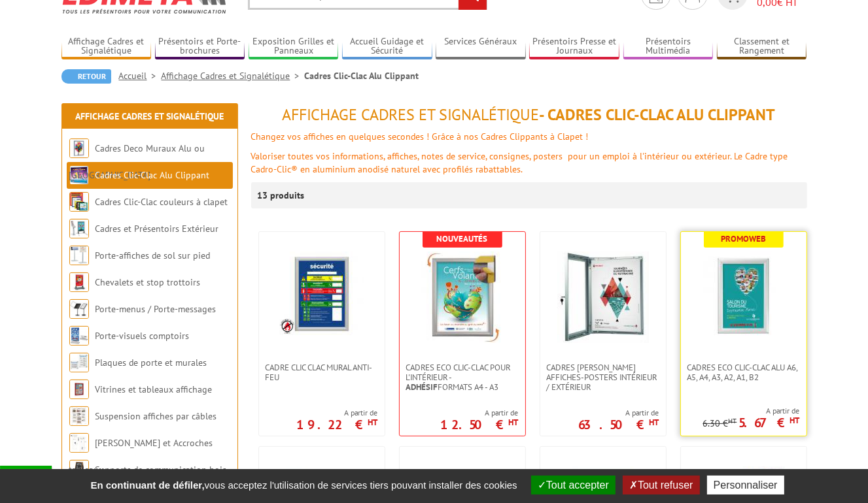 This screenshot has height=503, width=868. I want to click on img: Porte-visuels comptoirs, so click(79, 336).